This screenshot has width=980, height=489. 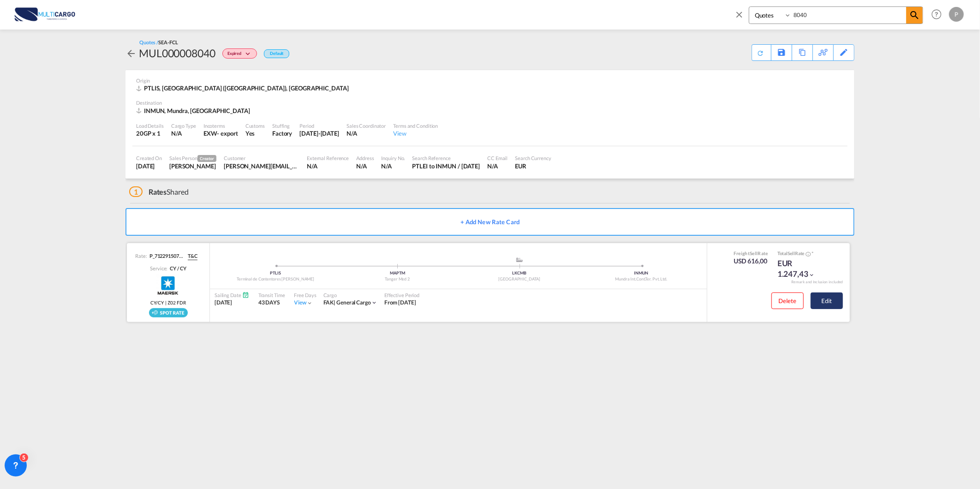 I want to click on div: Patricia Barroso, so click(x=193, y=166).